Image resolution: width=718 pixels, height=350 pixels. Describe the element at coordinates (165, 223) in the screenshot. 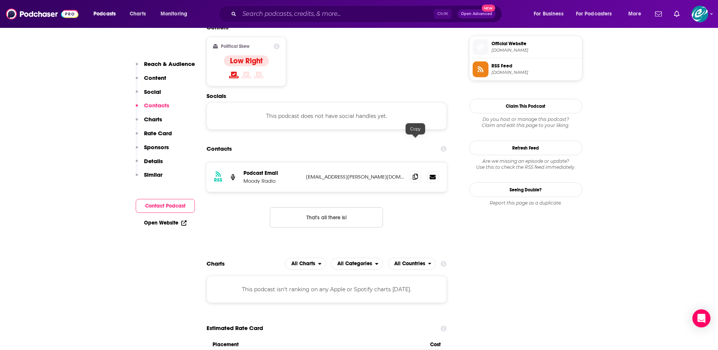

I see `a: Open Website` at that location.